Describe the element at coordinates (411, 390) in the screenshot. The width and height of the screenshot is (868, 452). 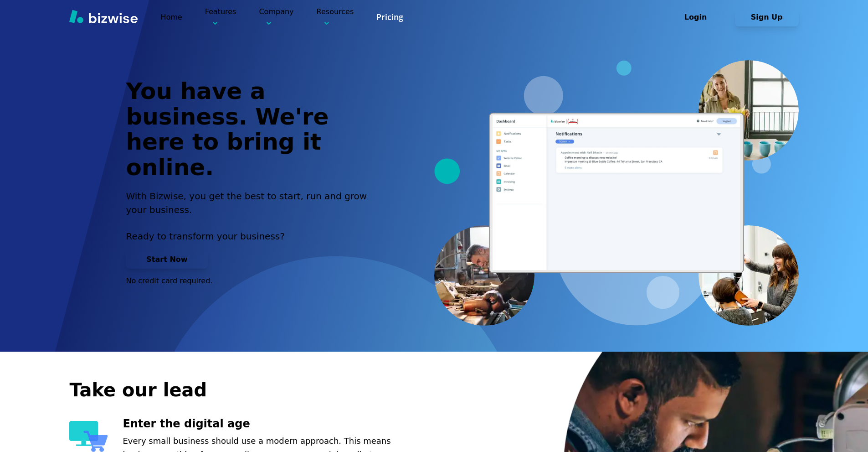
I see `h2: Take our lead` at that location.